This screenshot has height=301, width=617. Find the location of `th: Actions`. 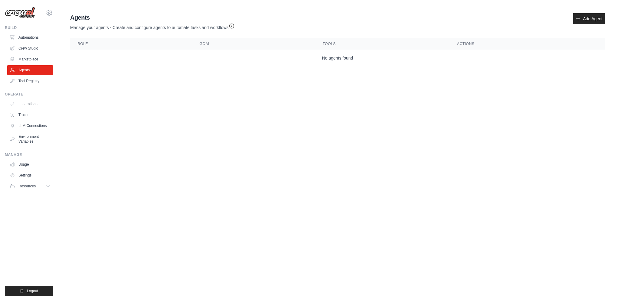

th: Actions is located at coordinates (527, 44).